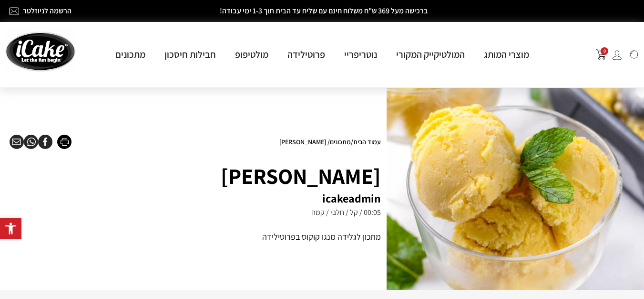 This screenshot has width=644, height=299. I want to click on div: שיתוף ב whatsapp, so click(31, 142).